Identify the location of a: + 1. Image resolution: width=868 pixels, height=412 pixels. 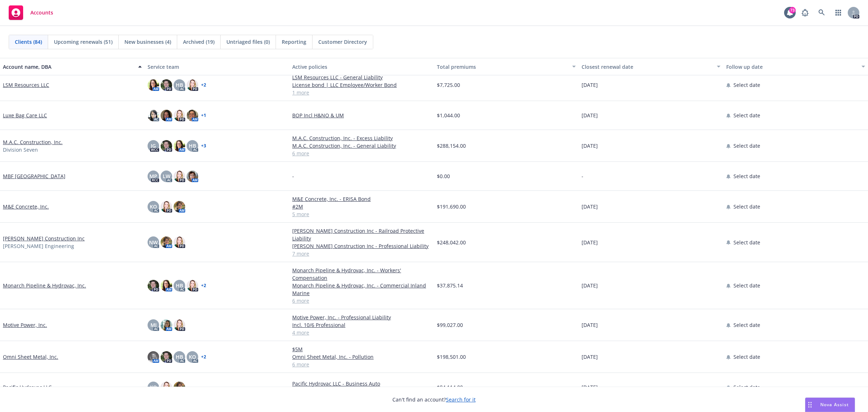
(203, 115).